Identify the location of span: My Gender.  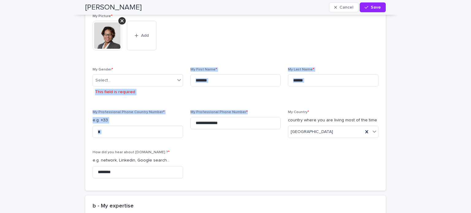
(103, 70).